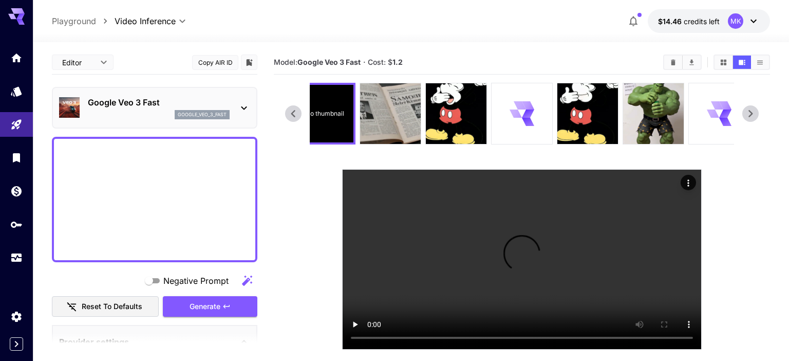 The width and height of the screenshot is (789, 361). What do you see at coordinates (16, 224) in the screenshot?
I see `div: API Keys` at bounding box center [16, 224].